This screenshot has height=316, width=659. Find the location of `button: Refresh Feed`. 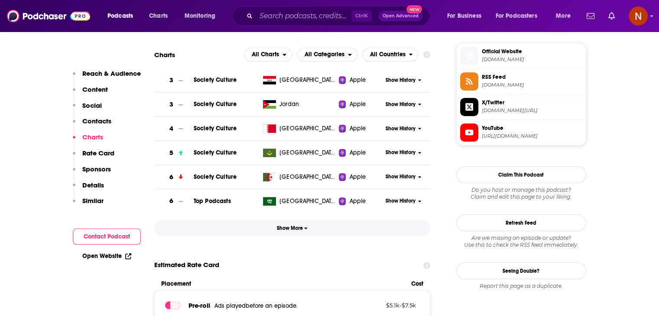

button: Refresh Feed is located at coordinates (521, 223).